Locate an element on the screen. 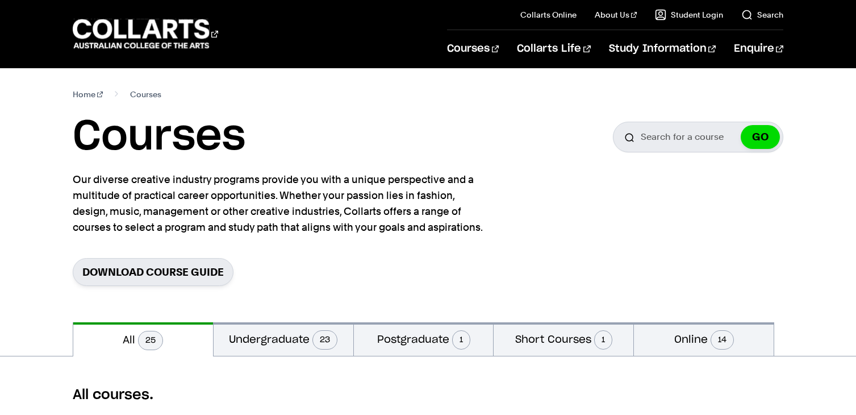 The image size is (856, 415). a: Study Information is located at coordinates (662, 49).